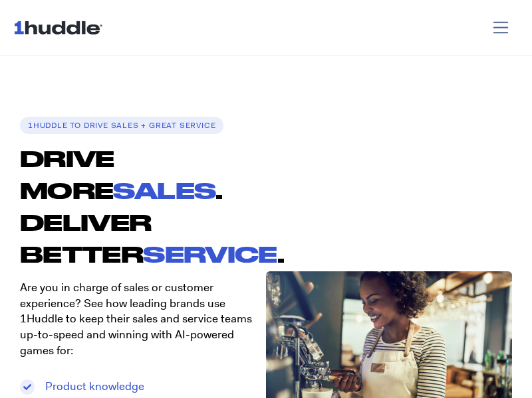  I want to click on p: Are you in charge of sales or customer experience? See how leading brands use 1Huddle to keep the..., so click(136, 319).